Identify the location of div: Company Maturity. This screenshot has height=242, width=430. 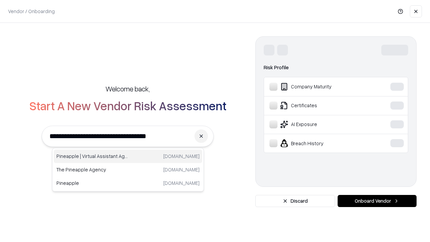
(319, 87).